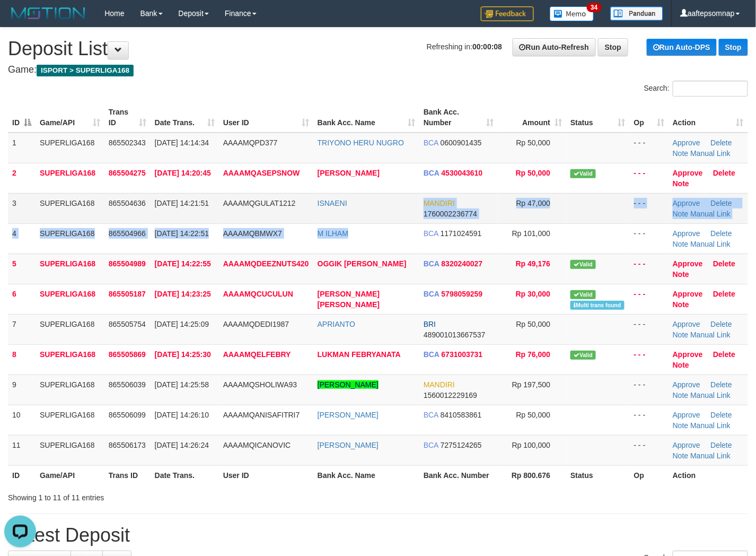 The width and height of the screenshot is (756, 556). What do you see at coordinates (531, 385) in the screenshot?
I see `span: Rp 197,500` at bounding box center [531, 385].